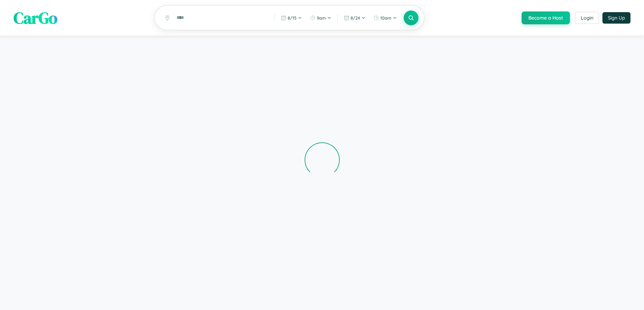  What do you see at coordinates (587, 18) in the screenshot?
I see `button: Login` at bounding box center [587, 18].